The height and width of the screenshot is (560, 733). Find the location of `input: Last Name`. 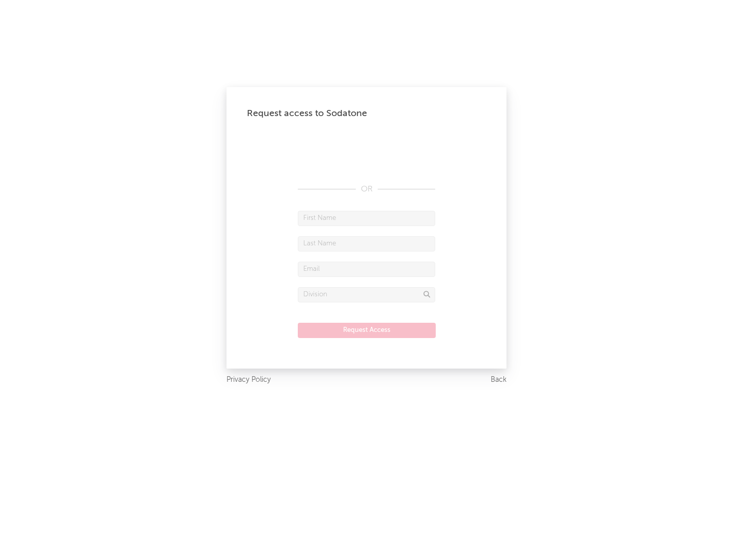

input: Last Name is located at coordinates (366, 243).